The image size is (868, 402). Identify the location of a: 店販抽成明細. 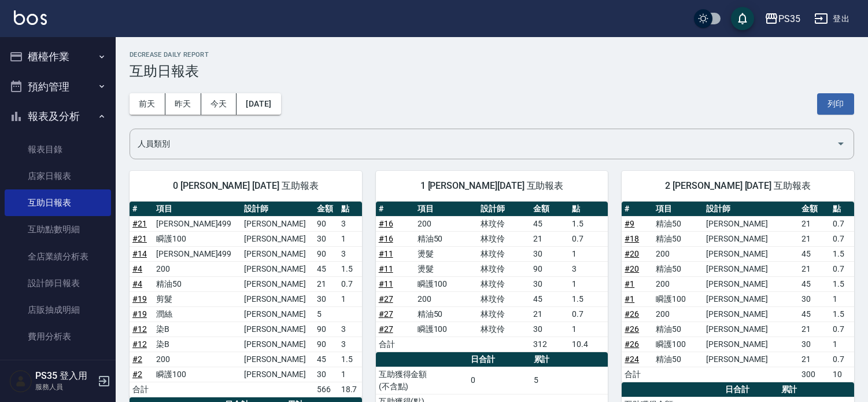
(58, 310).